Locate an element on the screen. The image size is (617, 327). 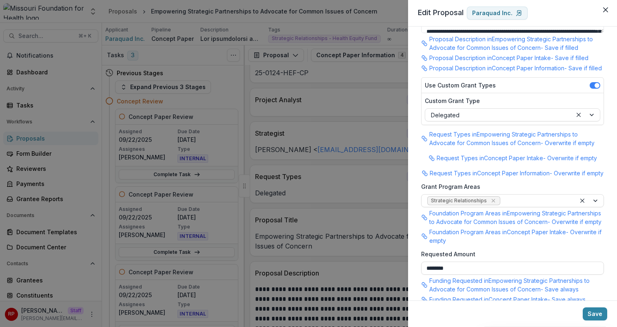
p: Proposal Description in Concept Paper Intake - Save if filled is located at coordinates (509, 58).